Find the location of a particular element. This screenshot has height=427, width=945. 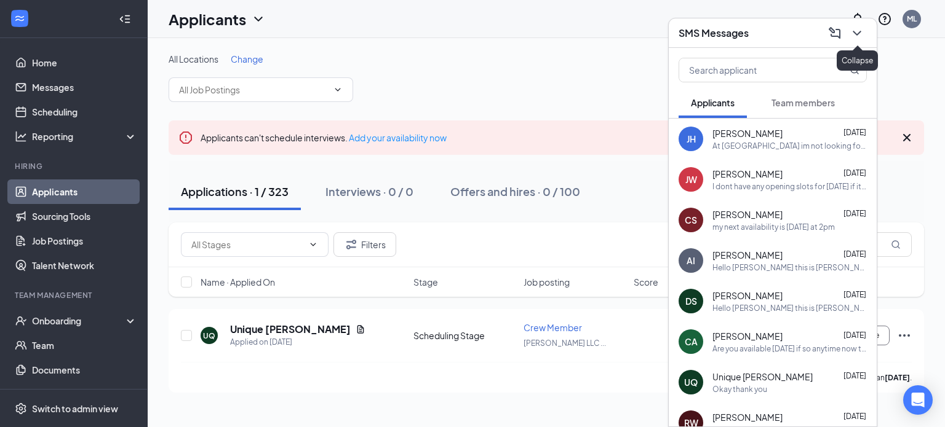

svg: Collapse is located at coordinates (125, 19).